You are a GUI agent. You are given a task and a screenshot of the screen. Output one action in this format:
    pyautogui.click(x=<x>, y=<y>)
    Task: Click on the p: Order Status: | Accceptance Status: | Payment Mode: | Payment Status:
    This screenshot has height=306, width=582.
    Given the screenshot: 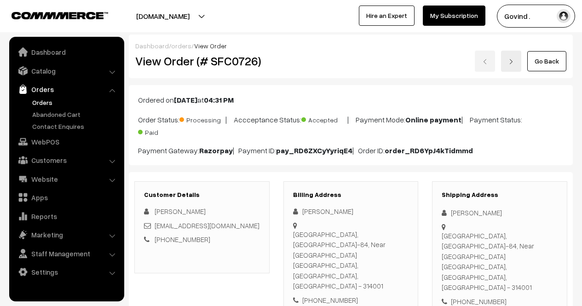 What is the action you would take?
    pyautogui.click(x=351, y=125)
    